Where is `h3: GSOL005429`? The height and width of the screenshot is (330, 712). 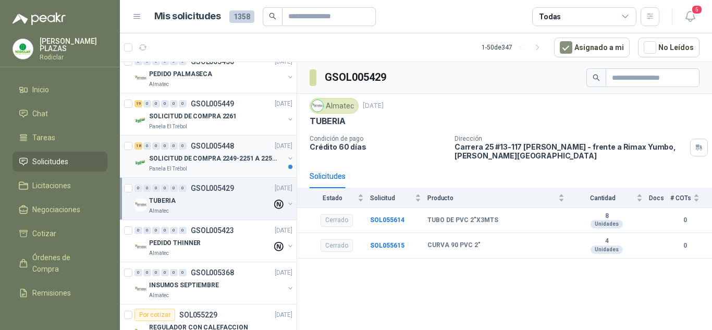 h3: GSOL005429 is located at coordinates (356, 77).